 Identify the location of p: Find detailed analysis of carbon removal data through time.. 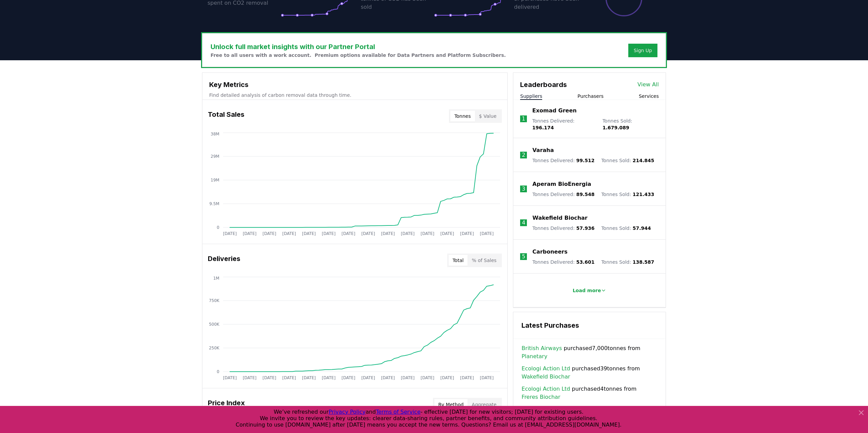
(355, 95).